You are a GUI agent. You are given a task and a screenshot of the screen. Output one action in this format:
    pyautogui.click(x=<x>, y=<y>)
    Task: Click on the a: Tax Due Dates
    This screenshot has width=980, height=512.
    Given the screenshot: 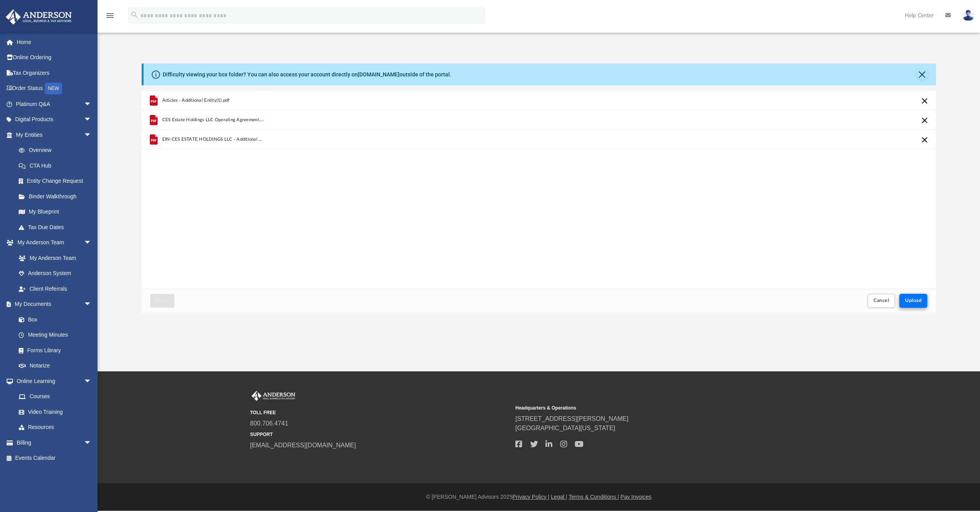 What is the action you would take?
    pyautogui.click(x=57, y=228)
    